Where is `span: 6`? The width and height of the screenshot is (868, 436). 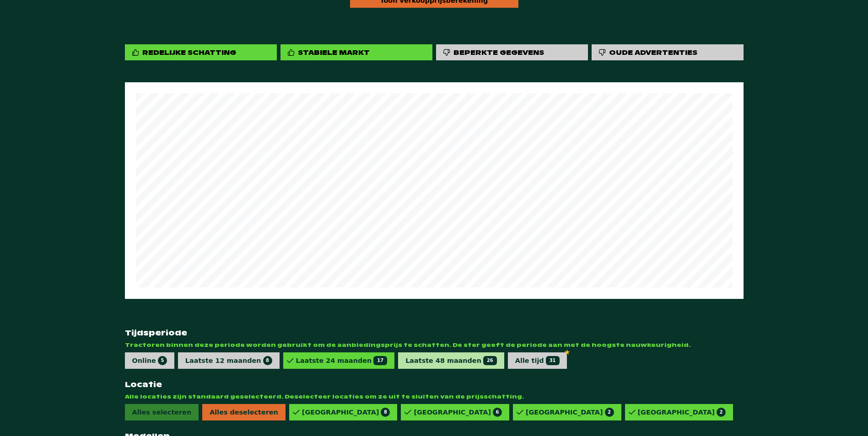 span: 6 is located at coordinates (497, 412).